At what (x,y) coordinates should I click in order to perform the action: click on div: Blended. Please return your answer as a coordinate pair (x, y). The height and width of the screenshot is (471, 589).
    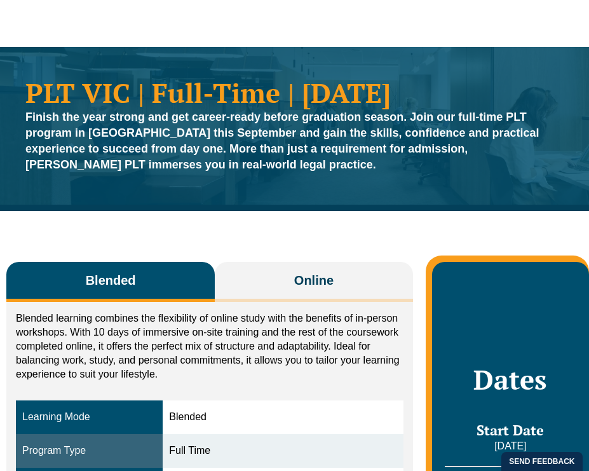
    Looking at the image, I should click on (283, 417).